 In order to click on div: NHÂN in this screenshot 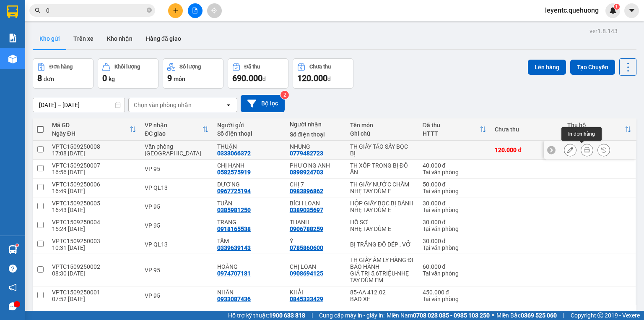, I will do `click(249, 292)`.